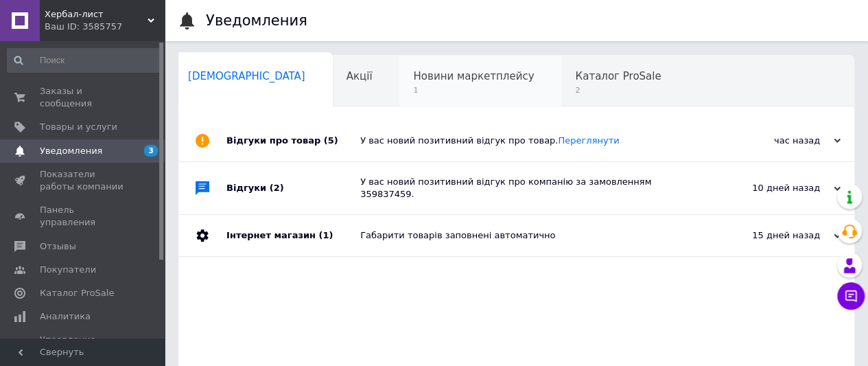  Describe the element at coordinates (83, 346) in the screenshot. I see `span: Управление сайтом` at that location.